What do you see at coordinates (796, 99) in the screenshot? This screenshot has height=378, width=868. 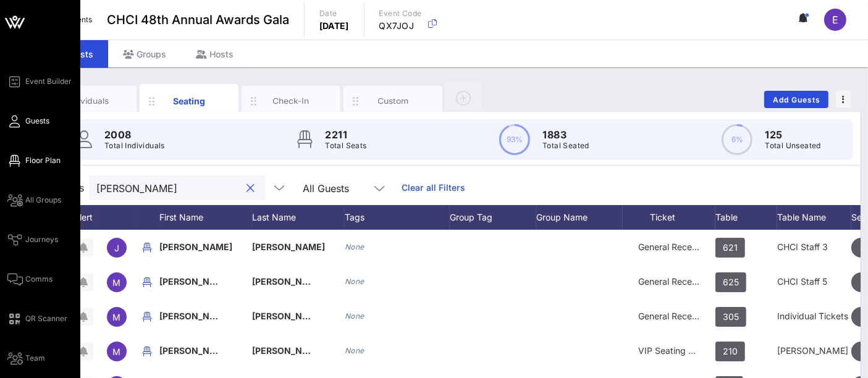 I see `button: Add Guests` at bounding box center [796, 99].